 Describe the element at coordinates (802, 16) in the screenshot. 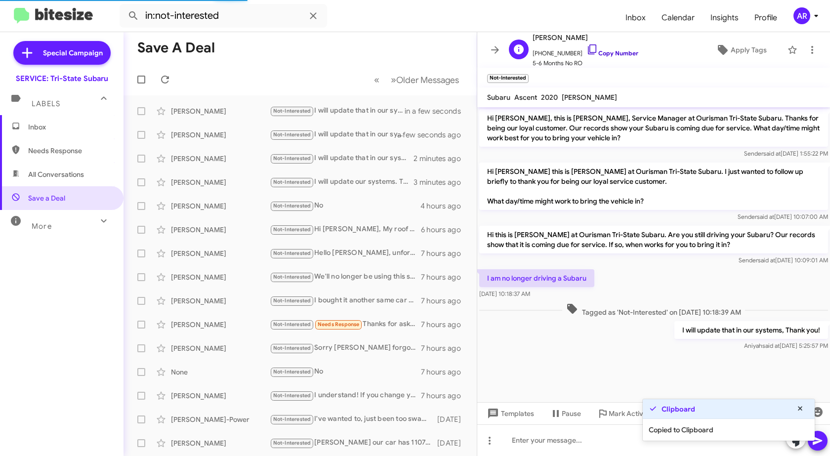

I see `div: AR` at that location.